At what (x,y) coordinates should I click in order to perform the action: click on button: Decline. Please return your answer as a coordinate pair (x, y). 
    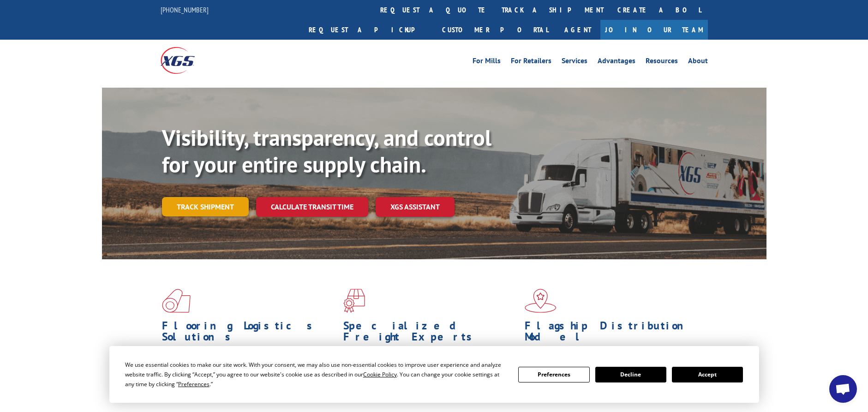
    Looking at the image, I should click on (631, 375).